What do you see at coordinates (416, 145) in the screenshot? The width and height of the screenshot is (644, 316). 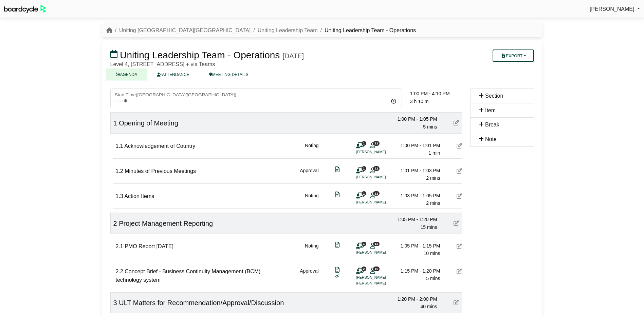 I see `div: 1:00 PM - 1:01 PM` at bounding box center [416, 145].